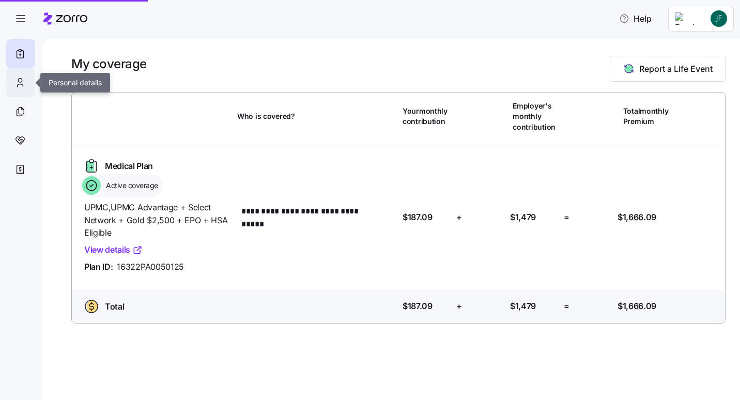 Image resolution: width=740 pixels, height=400 pixels. I want to click on button: Report a Life Event, so click(668, 69).